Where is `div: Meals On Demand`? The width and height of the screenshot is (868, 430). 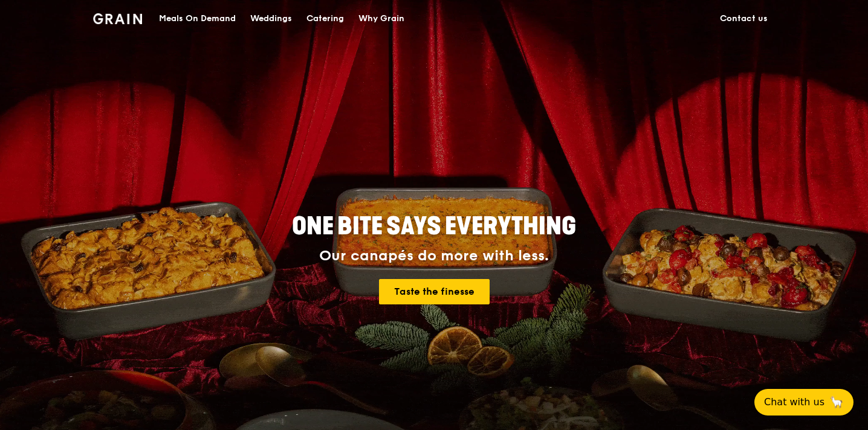
div: Meals On Demand is located at coordinates (197, 19).